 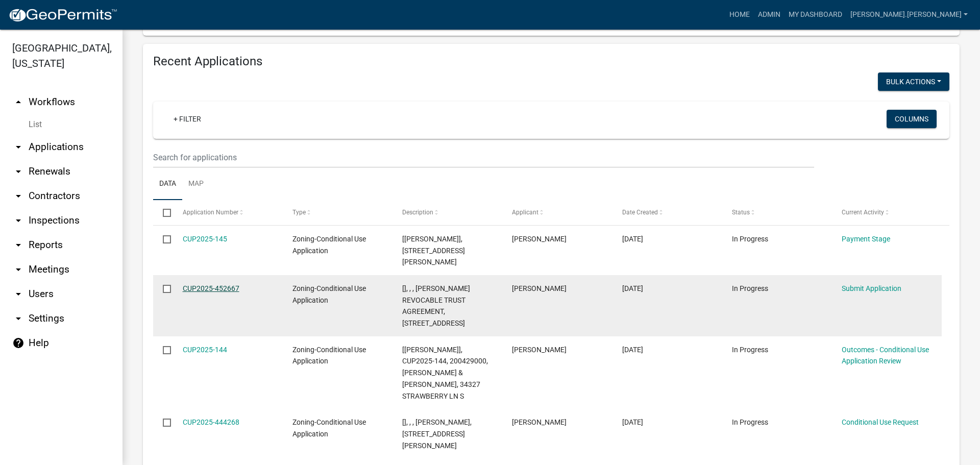 I want to click on datatable-header-cell: Type, so click(x=337, y=212).